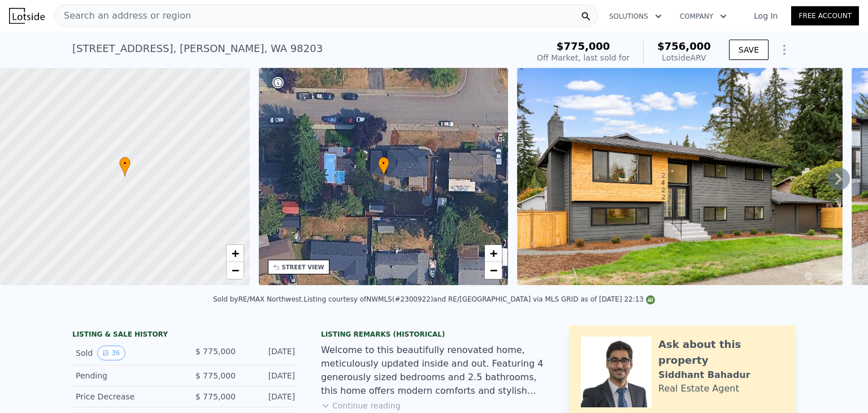 The image size is (868, 413). I want to click on button: View historical data, so click(111, 353).